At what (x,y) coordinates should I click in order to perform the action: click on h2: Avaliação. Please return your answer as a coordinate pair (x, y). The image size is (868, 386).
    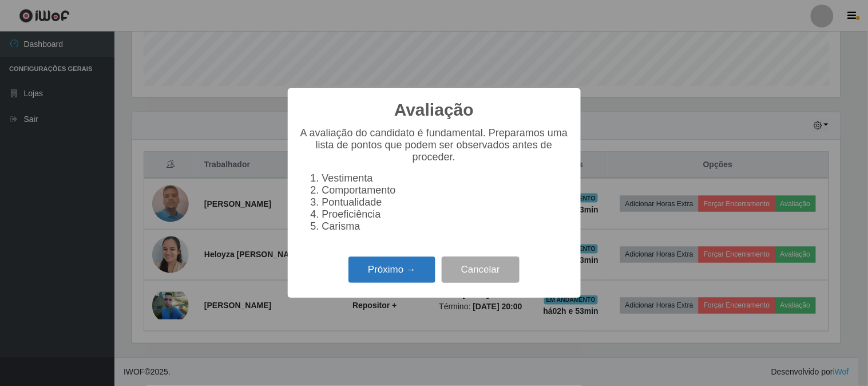
    Looking at the image, I should click on (434, 110).